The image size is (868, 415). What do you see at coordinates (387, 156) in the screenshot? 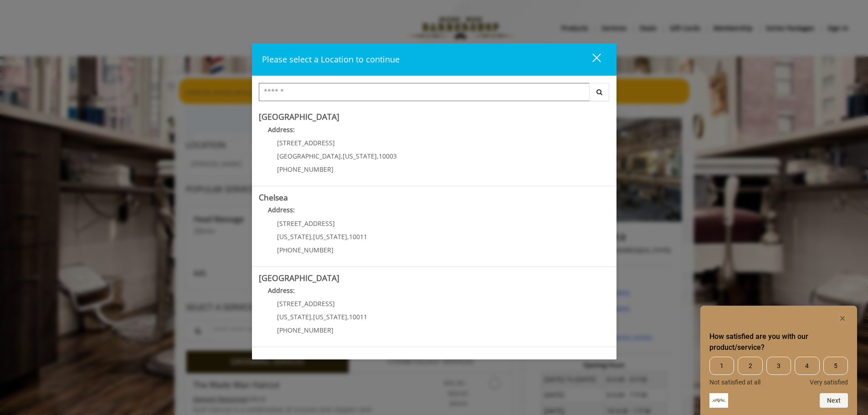
I see `span: 10003` at bounding box center [387, 156].